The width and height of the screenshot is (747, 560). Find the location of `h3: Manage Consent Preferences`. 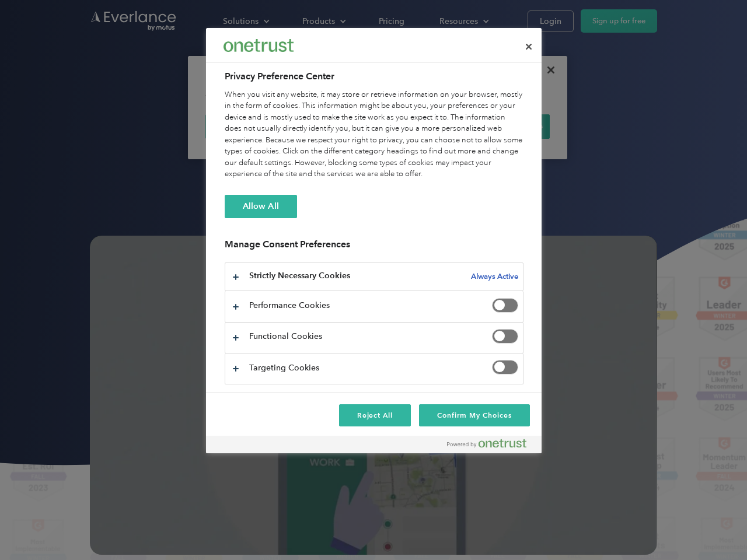

h3: Manage Consent Preferences is located at coordinates (374, 247).